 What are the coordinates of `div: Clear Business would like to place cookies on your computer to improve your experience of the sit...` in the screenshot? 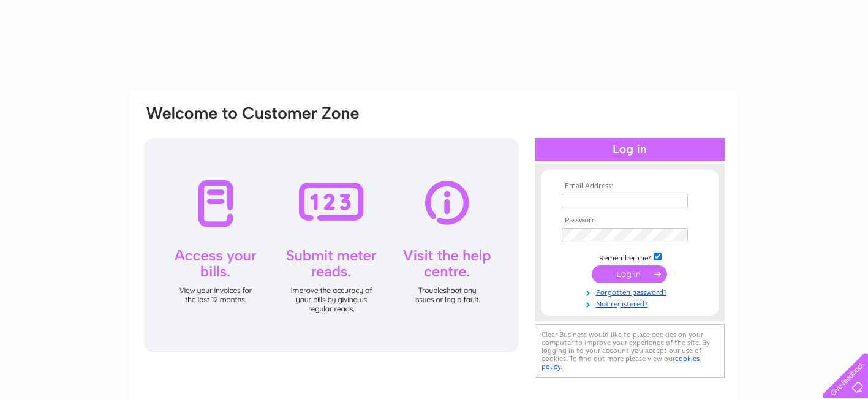 It's located at (630, 351).